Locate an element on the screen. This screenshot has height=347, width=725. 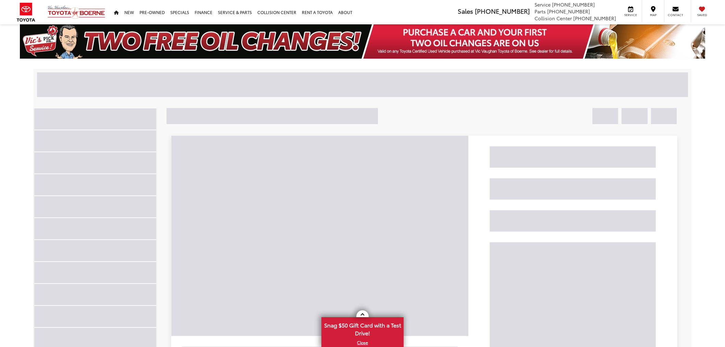
img: Vic Vaughan Toyota of Boerne is located at coordinates (76, 12).